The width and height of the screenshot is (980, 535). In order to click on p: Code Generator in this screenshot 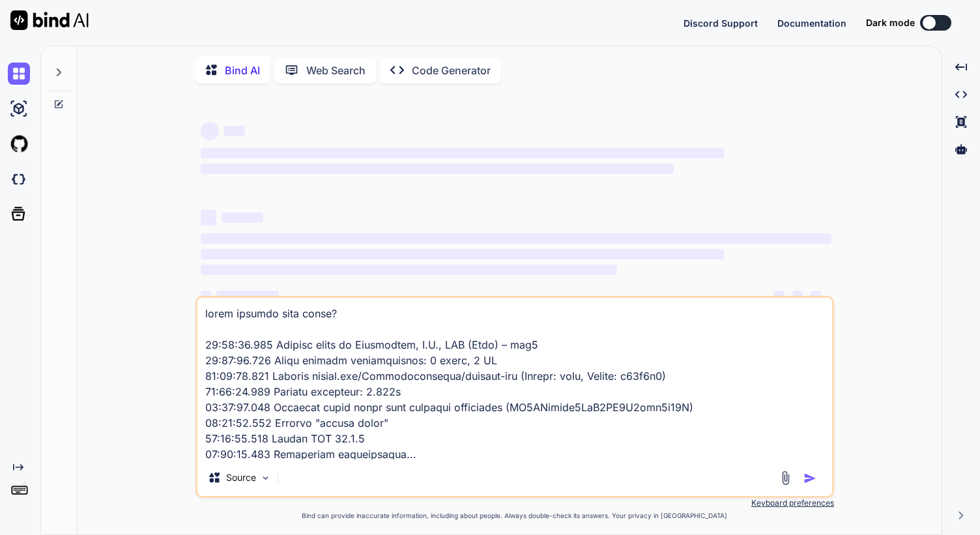, I will do `click(451, 70)`.